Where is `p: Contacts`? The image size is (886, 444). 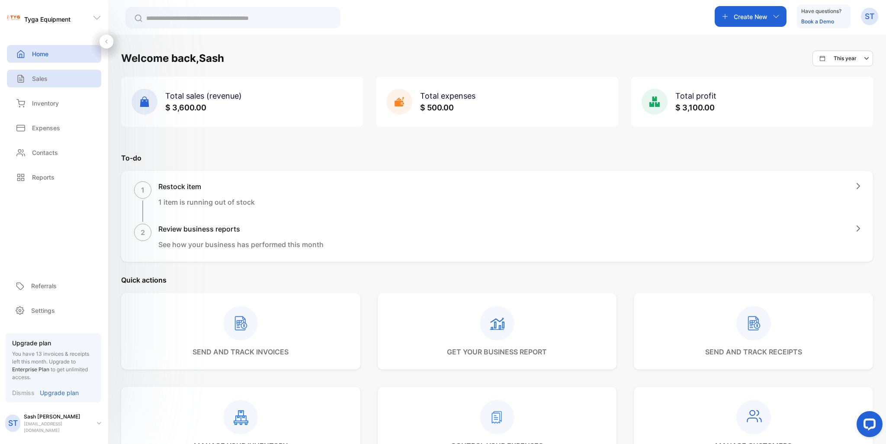 p: Contacts is located at coordinates (45, 152).